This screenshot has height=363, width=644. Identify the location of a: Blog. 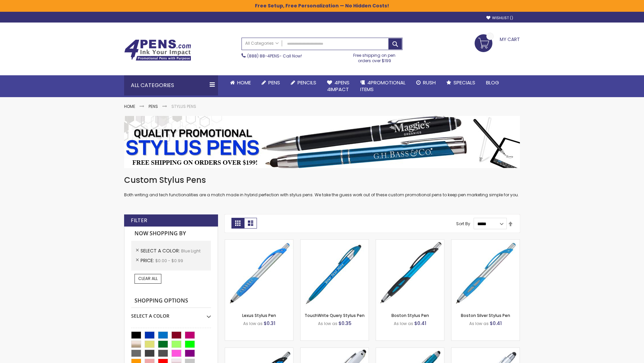
(492, 82).